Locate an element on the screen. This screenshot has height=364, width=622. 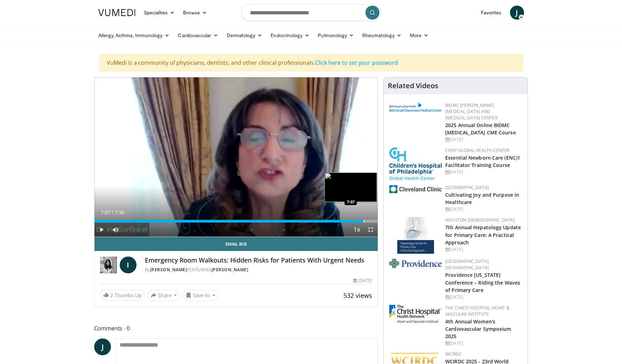
span: 2 is located at coordinates (112, 295).